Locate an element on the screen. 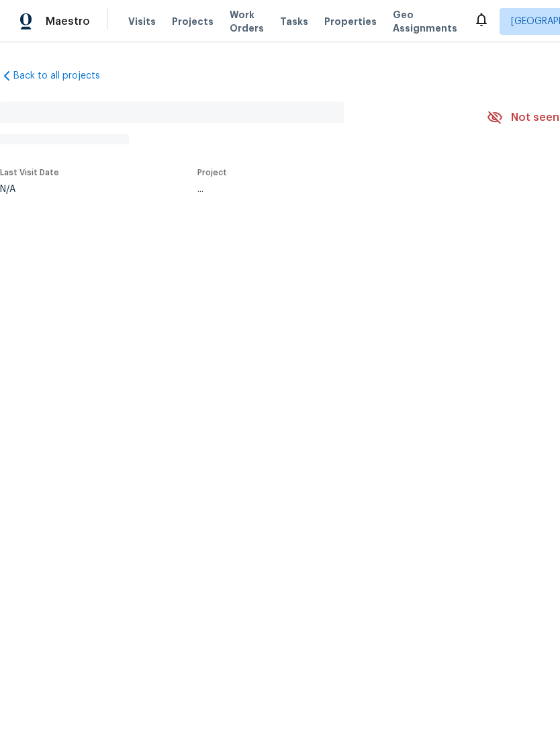 This screenshot has width=560, height=730. span: Visits is located at coordinates (141, 22).